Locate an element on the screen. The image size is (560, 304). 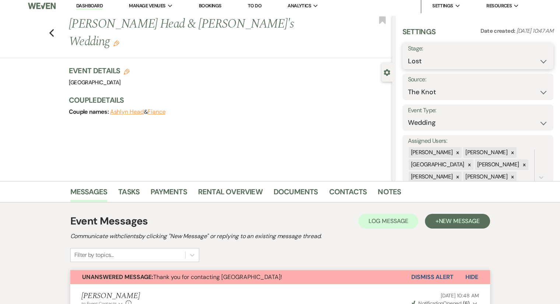
button: Ashlyn Head is located at coordinates (127, 112).